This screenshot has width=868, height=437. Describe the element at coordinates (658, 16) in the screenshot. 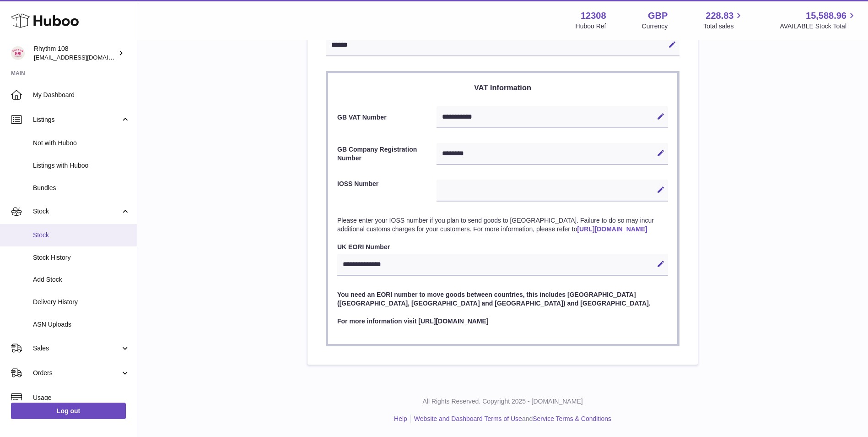

I see `strong: GBP` at that location.